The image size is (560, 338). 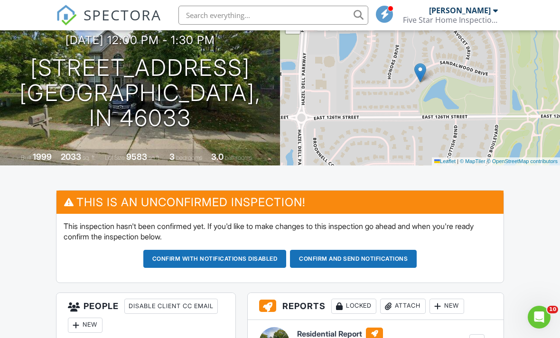 I want to click on span: bedrooms, so click(x=189, y=158).